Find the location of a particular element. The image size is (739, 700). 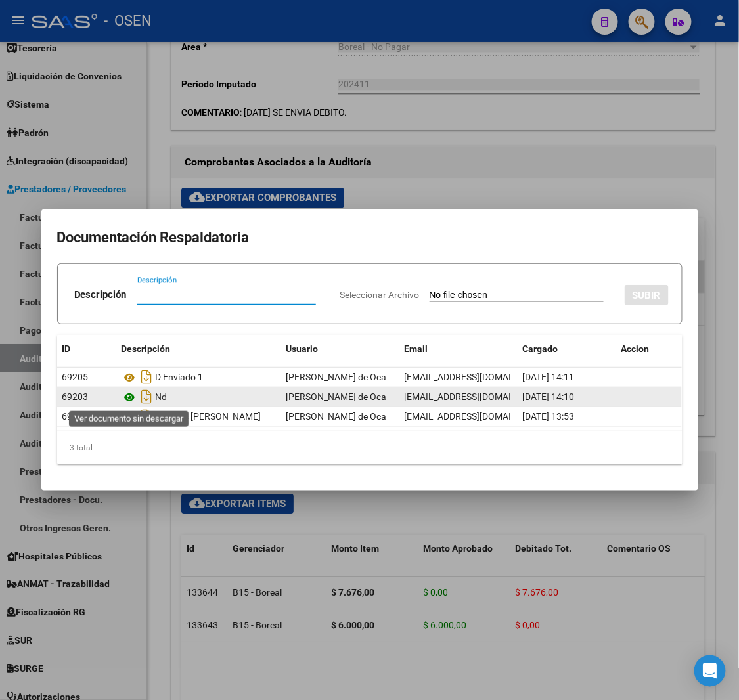

datatable-header-cell: Accion is located at coordinates (649, 349).